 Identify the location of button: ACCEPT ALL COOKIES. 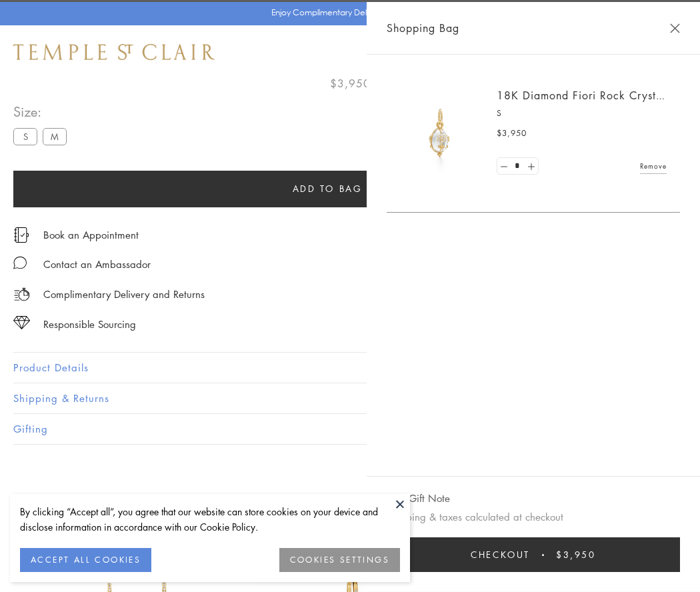
(85, 560).